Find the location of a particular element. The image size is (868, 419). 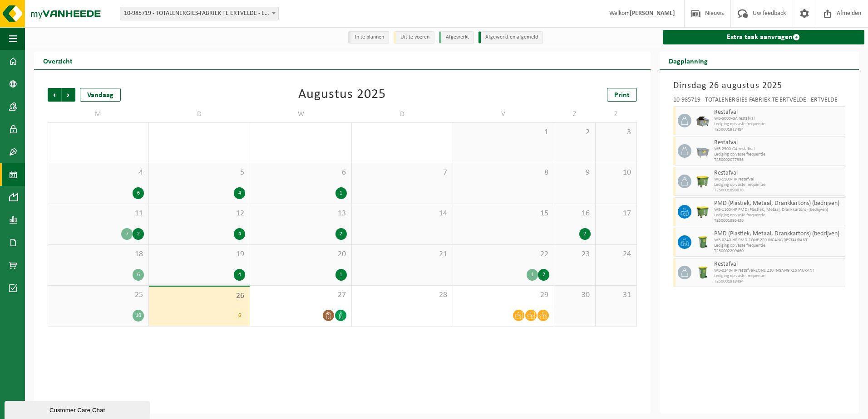

span: 22 is located at coordinates (503, 255).